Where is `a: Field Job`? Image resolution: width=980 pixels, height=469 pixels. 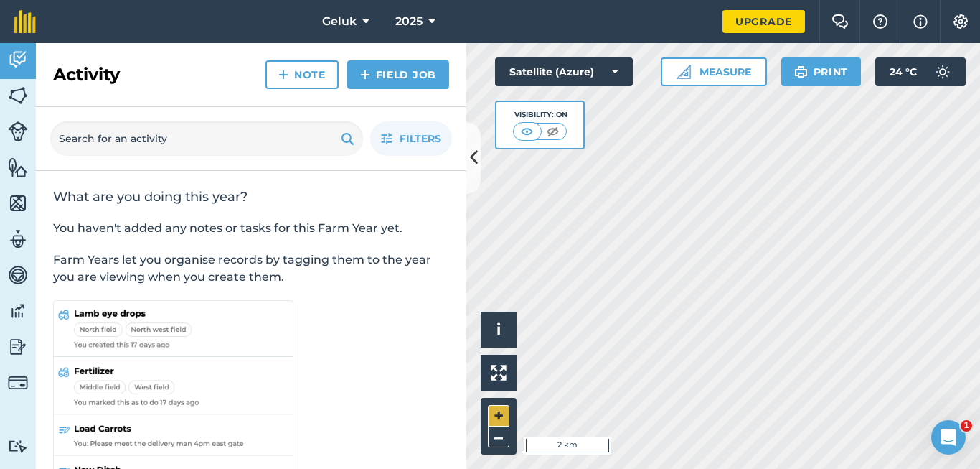 a: Field Job is located at coordinates (398, 75).